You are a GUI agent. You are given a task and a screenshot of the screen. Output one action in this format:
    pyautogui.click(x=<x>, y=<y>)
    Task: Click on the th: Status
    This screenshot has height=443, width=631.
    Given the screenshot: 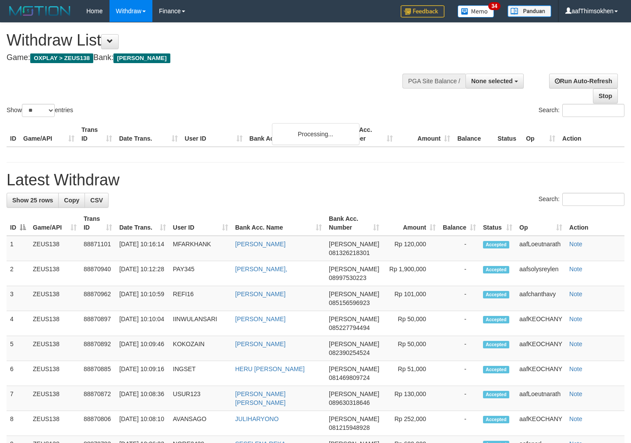 What is the action you would take?
    pyautogui.click(x=508, y=134)
    